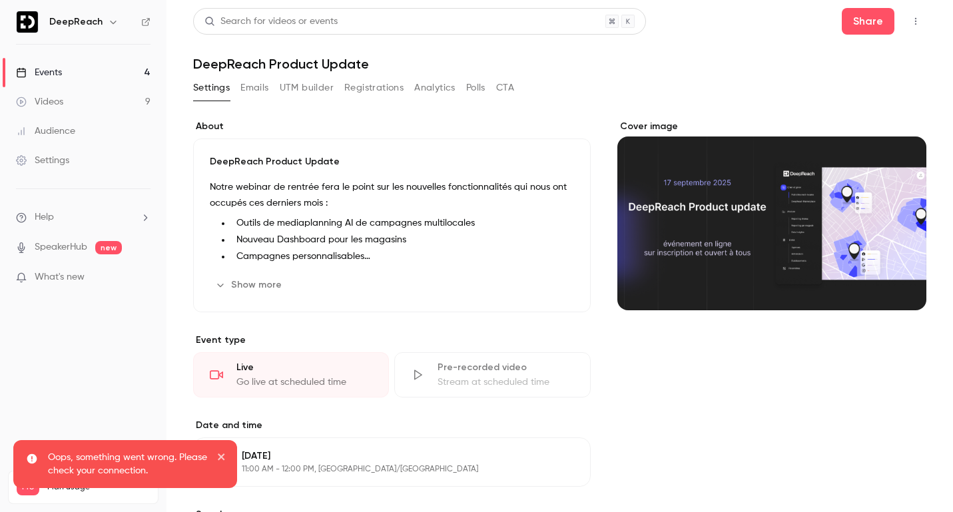  What do you see at coordinates (402, 256) in the screenshot?
I see `li: Campagnes personnalisables` at bounding box center [402, 256].